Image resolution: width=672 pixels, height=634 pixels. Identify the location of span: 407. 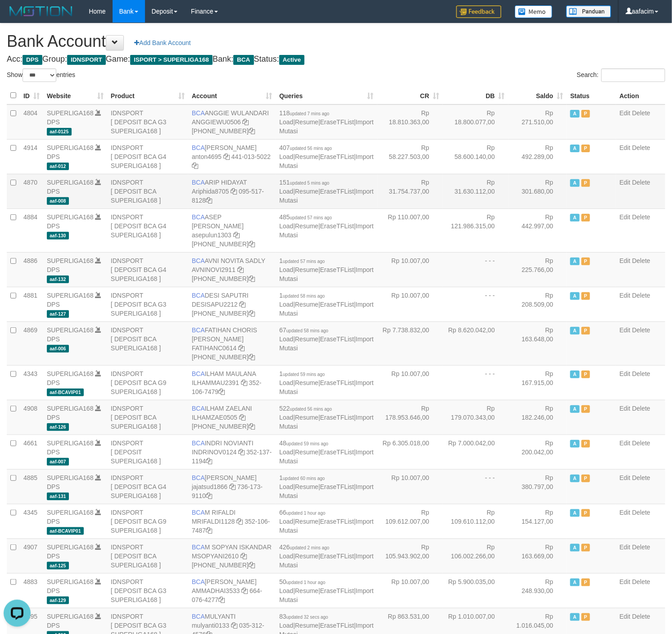
(305, 148).